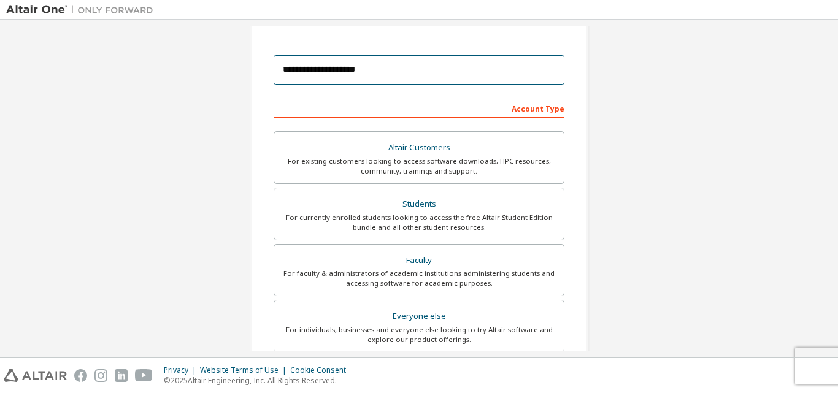  Describe the element at coordinates (322, 371) in the screenshot. I see `div: Cookie Consent` at that location.